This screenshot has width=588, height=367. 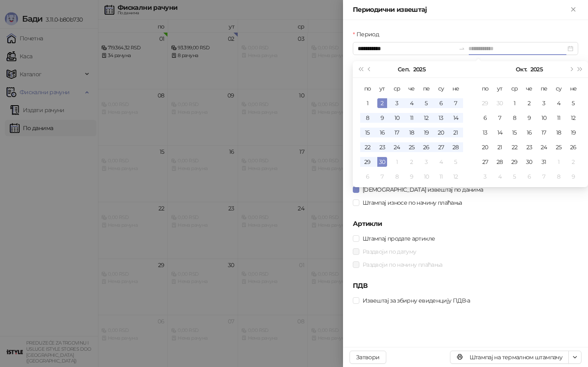 What do you see at coordinates (485, 177) in the screenshot?
I see `td: 2025-11-03` at bounding box center [485, 177].